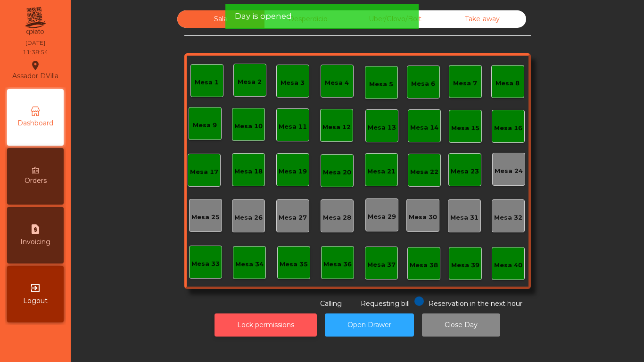  Describe the element at coordinates (465, 128) in the screenshot. I see `div: Mesa 15` at that location.